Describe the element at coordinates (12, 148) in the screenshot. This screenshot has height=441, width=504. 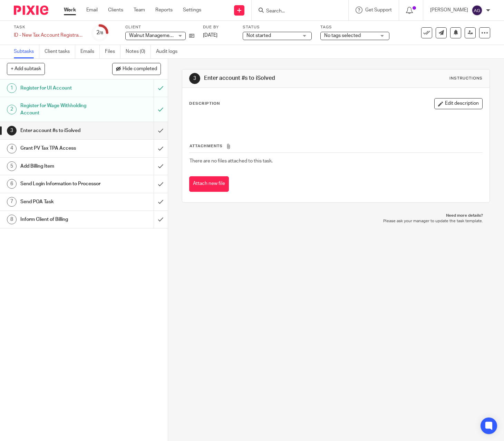
I see `div: 4` at that location.